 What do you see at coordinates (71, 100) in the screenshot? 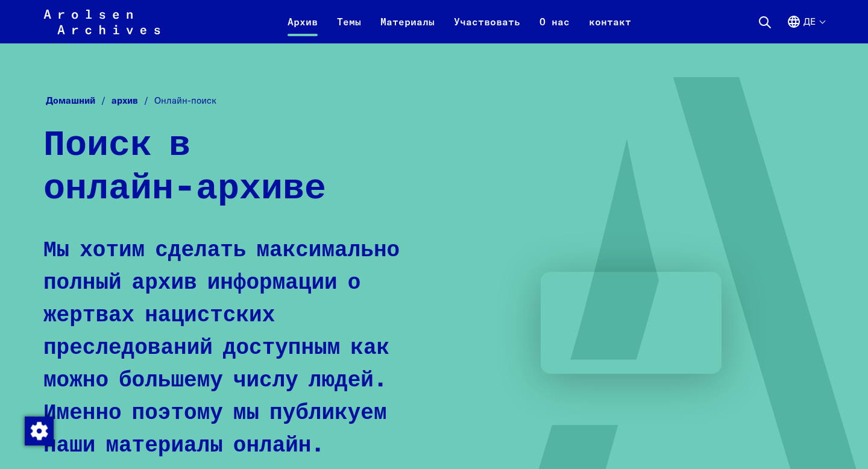
I see `font: Домашний` at bounding box center [71, 100].